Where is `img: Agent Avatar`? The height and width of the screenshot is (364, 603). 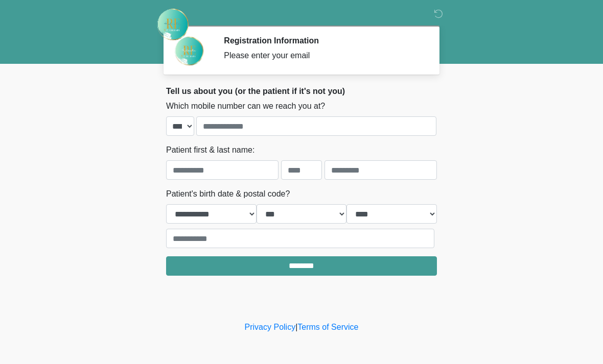
img: Agent Avatar is located at coordinates (189, 51).